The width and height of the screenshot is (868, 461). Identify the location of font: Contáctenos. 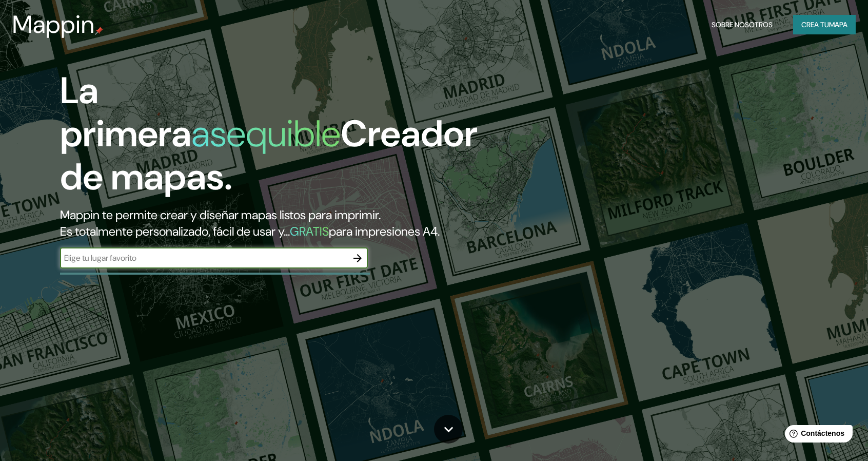
(46, 12).